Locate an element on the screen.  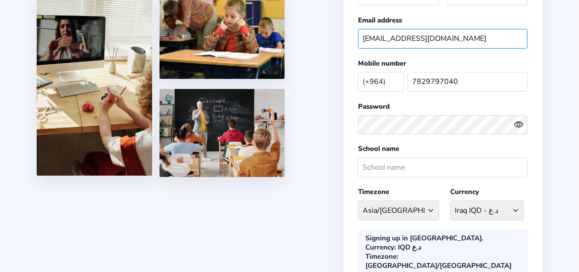
b: Timezone is located at coordinates (381, 256).